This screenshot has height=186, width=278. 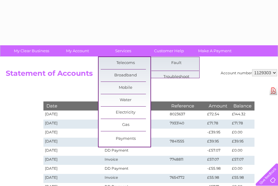 I want to click on th: Amount, so click(x=218, y=106).